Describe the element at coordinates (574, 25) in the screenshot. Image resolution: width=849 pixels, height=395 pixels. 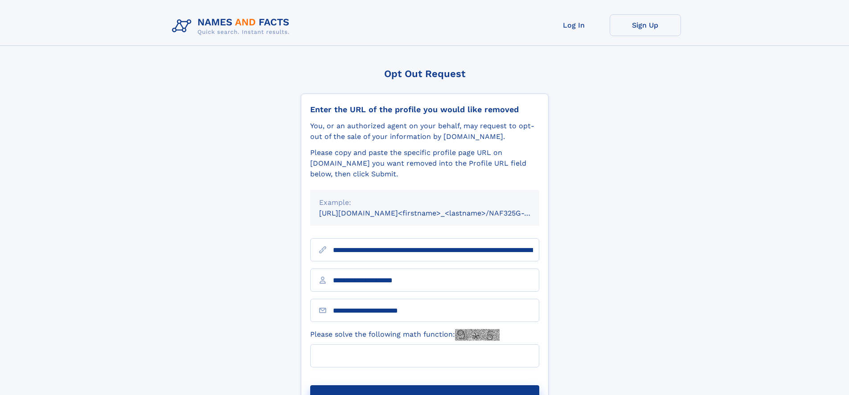
I see `a: Log In` at that location.